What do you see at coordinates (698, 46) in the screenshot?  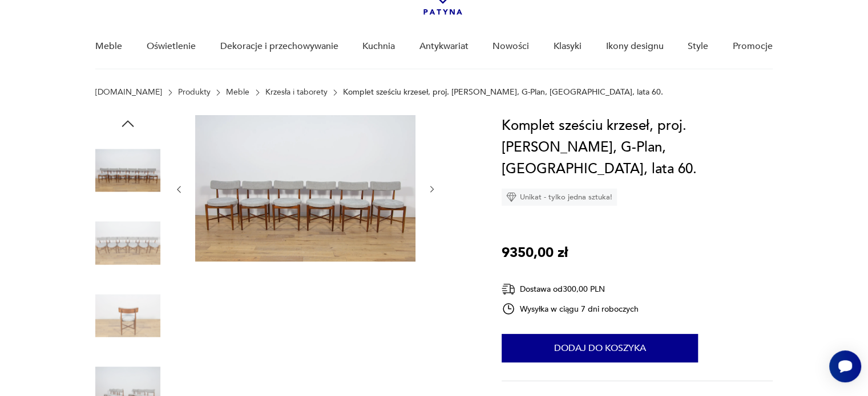 I see `a: Style` at bounding box center [698, 46].